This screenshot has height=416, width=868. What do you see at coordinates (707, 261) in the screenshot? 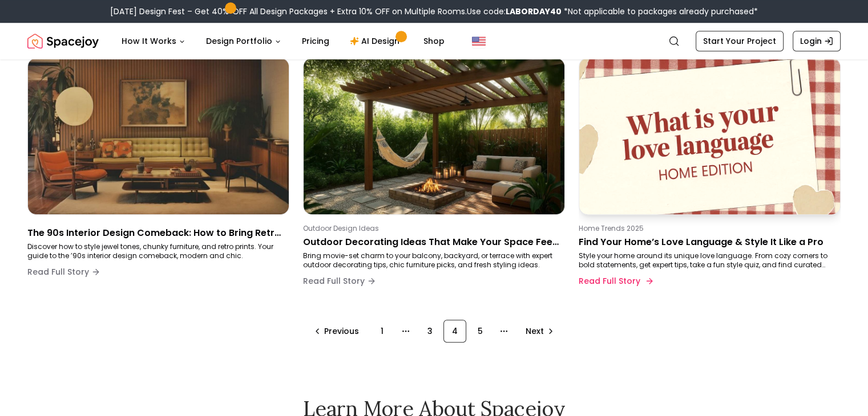
I see `p: Style your home around its unique love language. From cozy corners to bold statements, get expert...` at bounding box center [707, 261].